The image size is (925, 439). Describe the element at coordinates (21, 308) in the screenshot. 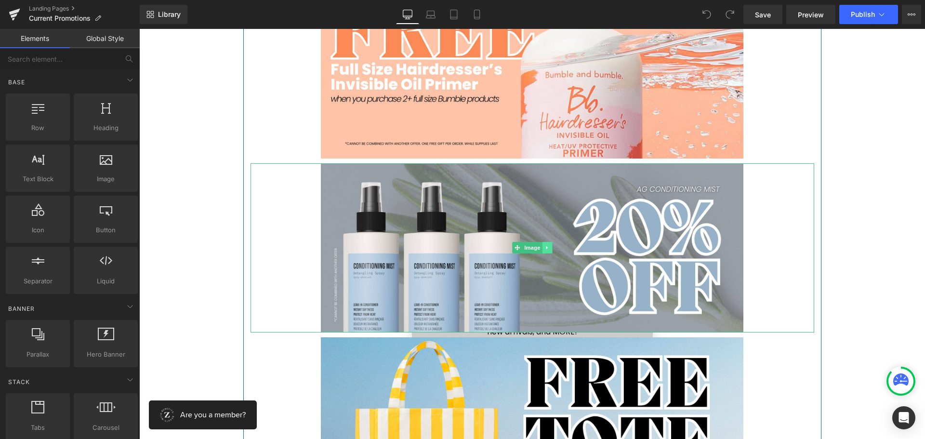

I see `span: Banner` at that location.